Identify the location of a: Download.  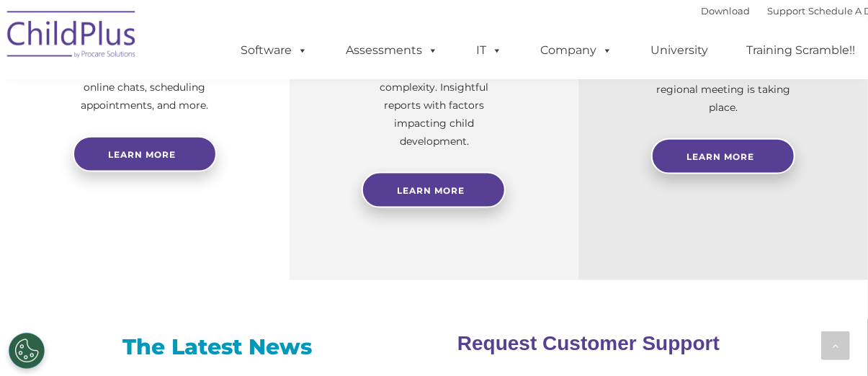
(725, 11).